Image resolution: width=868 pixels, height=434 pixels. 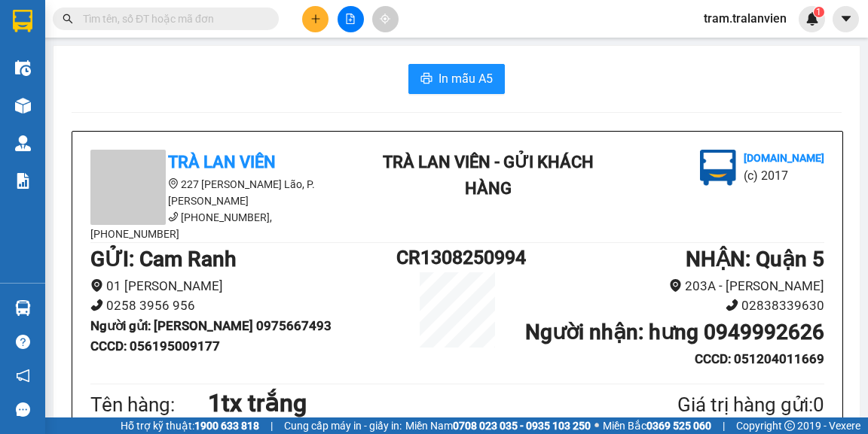 I want to click on span: caret-down, so click(x=846, y=19).